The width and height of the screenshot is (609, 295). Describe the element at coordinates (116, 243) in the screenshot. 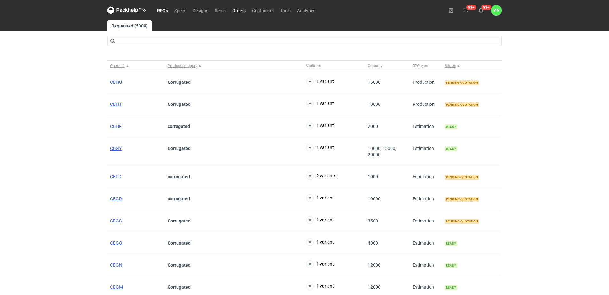

I see `span: CBGO` at that location.